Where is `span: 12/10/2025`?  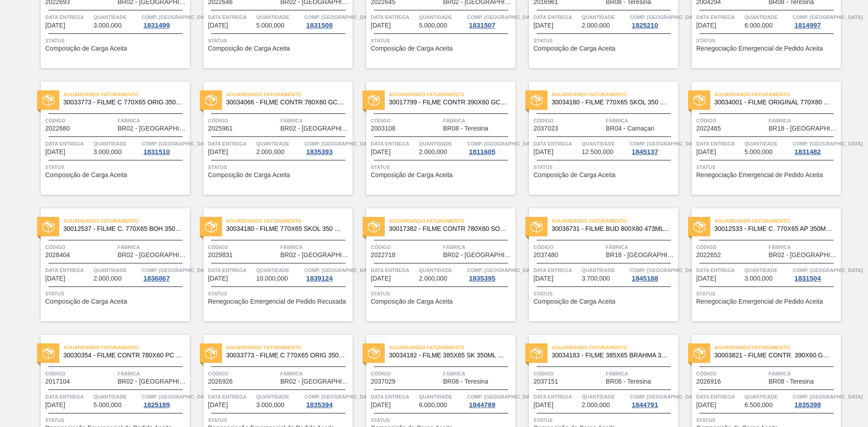 span: 12/10/2025 is located at coordinates (55, 278).